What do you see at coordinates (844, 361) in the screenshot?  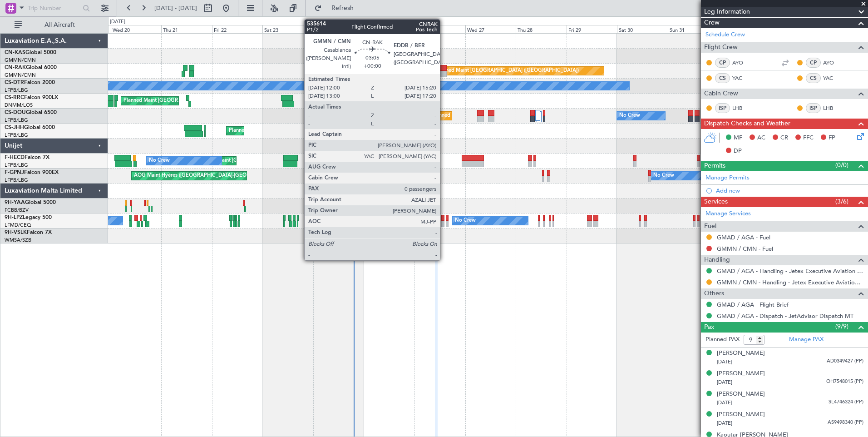 I see `span: AD0349427 (PP)` at bounding box center [844, 361].